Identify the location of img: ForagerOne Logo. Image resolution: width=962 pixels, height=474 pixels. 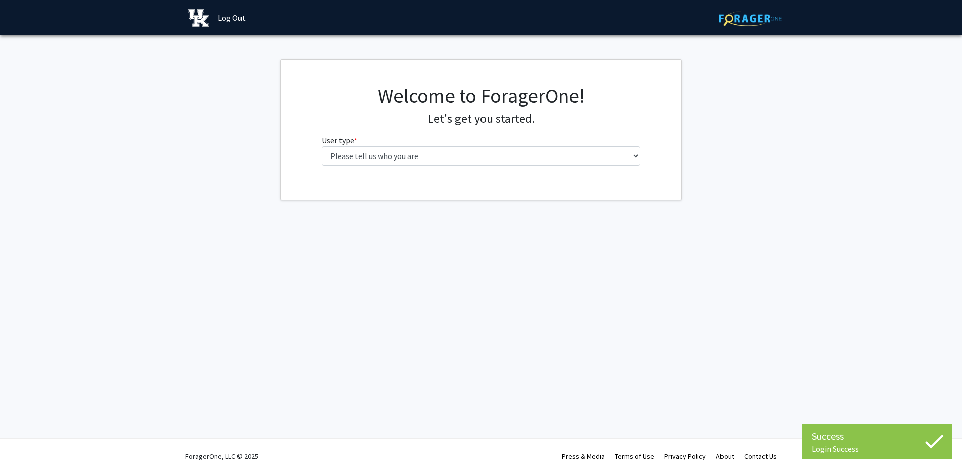
(750, 18).